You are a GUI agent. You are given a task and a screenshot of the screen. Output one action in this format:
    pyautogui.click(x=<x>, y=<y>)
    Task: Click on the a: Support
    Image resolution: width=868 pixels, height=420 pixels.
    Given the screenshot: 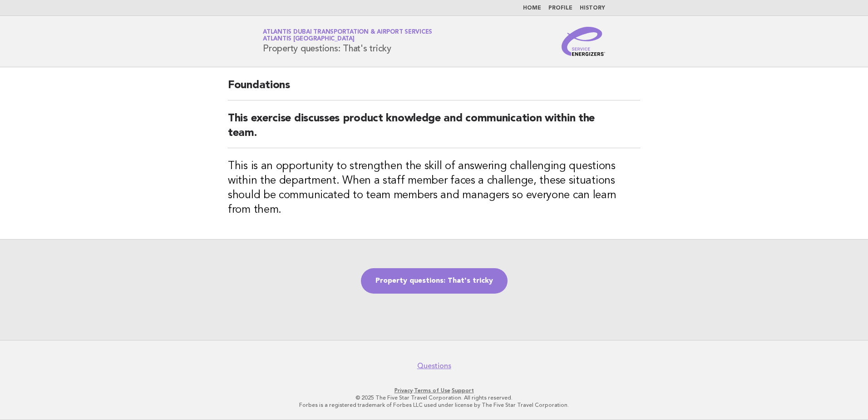 What is the action you would take?
    pyautogui.click(x=463, y=390)
    